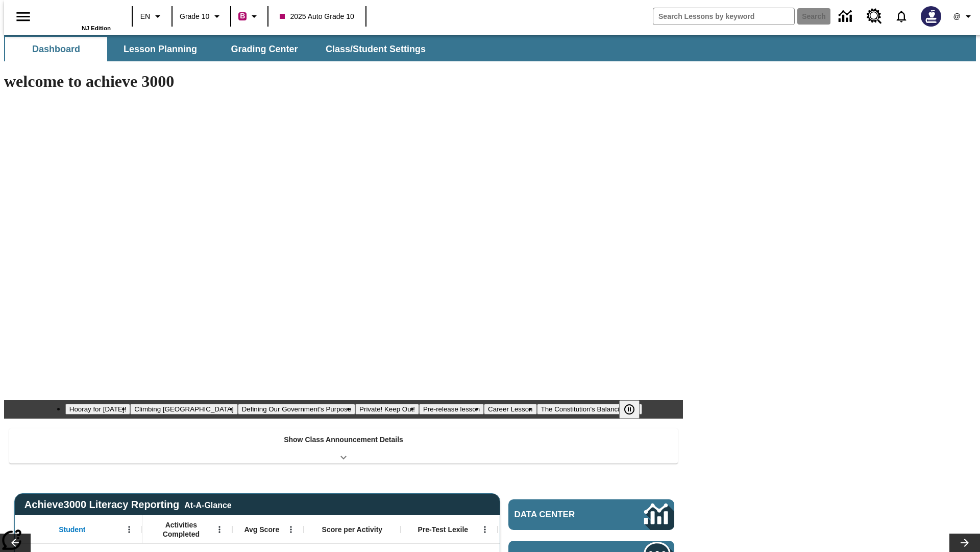 The image size is (980, 552). Describe the element at coordinates (724, 16) in the screenshot. I see `input: search field` at that location.